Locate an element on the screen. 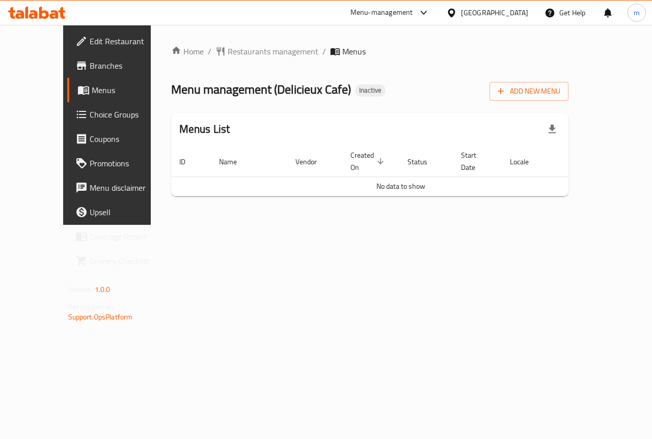 The image size is (652, 439). span: Vendor is located at coordinates (313, 162).